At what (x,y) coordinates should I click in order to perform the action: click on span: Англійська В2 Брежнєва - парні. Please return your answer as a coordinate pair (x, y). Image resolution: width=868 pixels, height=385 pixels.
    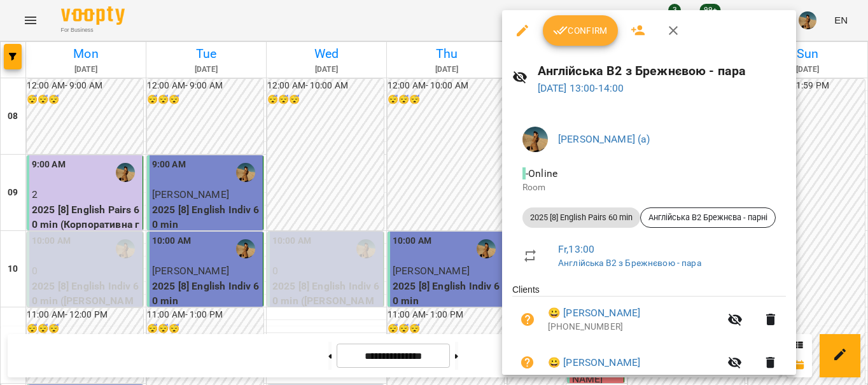
    Looking at the image, I should click on (707, 218).